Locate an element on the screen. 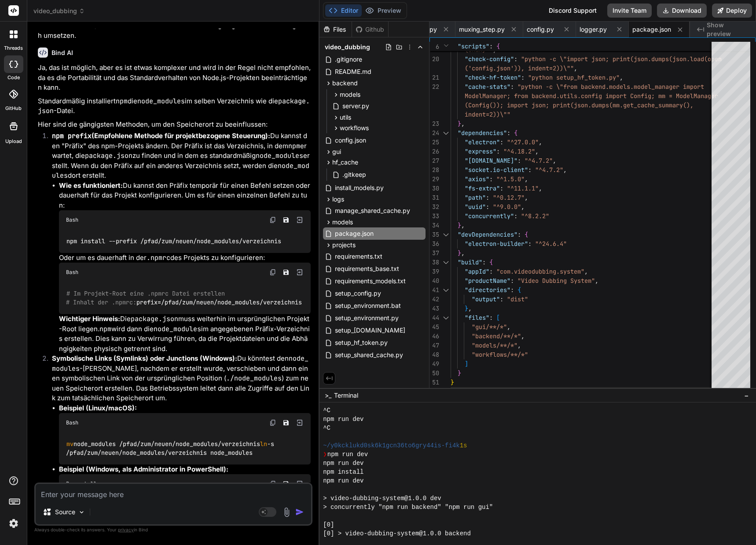 The width and height of the screenshot is (756, 545). span: package.json is located at coordinates (652, 29).